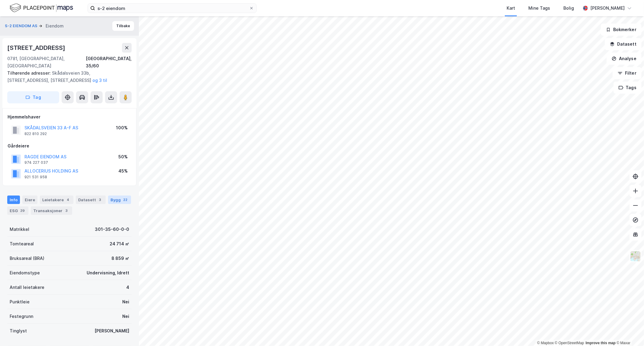  I want to click on div: Eiendomstype, so click(25, 273).